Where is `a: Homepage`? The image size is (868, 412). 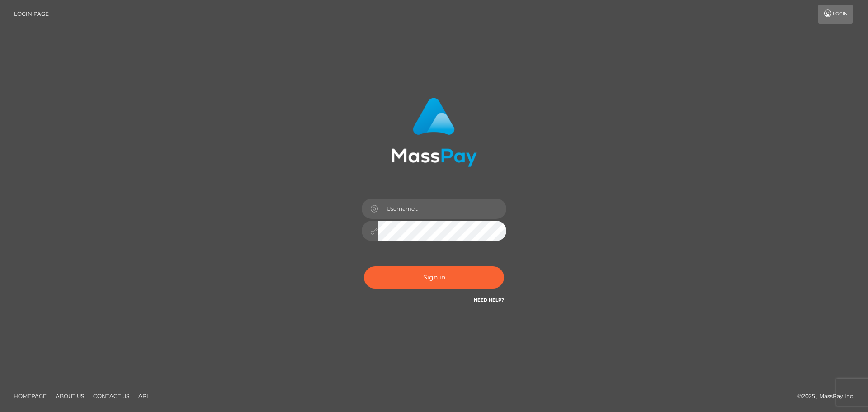 a: Homepage is located at coordinates (30, 395).